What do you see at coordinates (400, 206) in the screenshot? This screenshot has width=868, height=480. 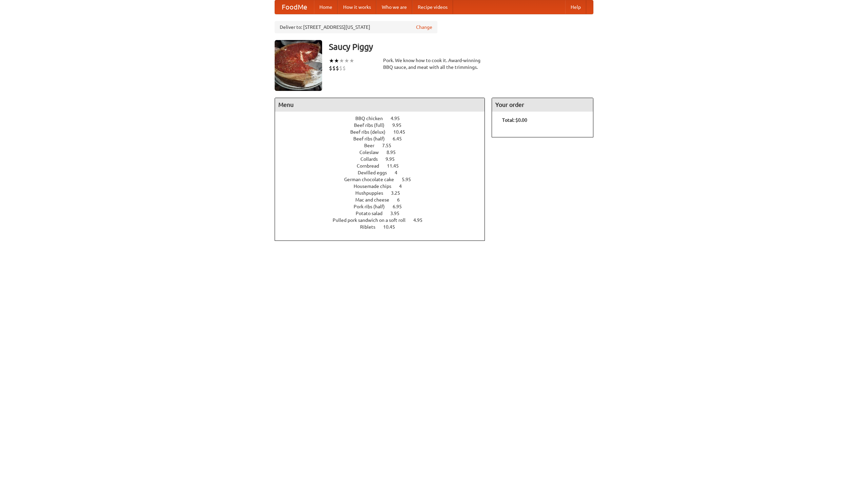 I see `span: 6.95` at bounding box center [400, 206].